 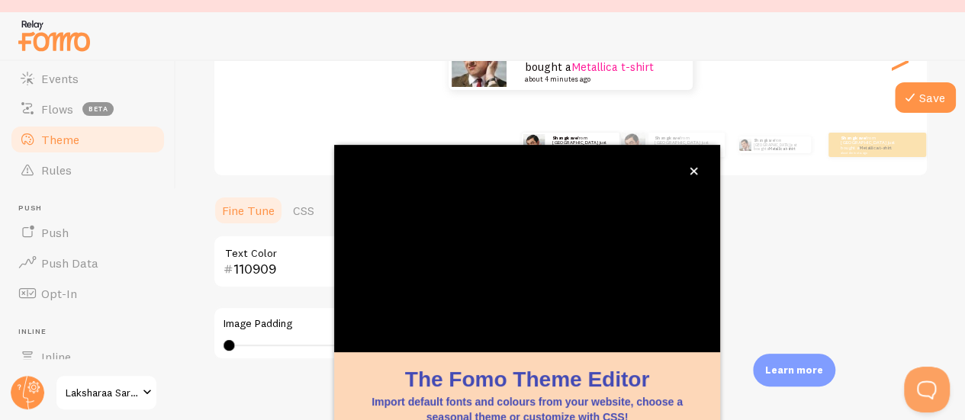 I want to click on a: Push, so click(x=88, y=233).